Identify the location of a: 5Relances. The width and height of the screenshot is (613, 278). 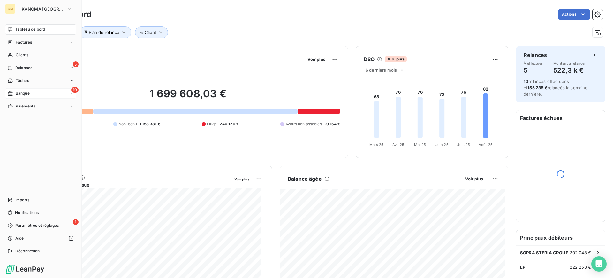
(41, 68).